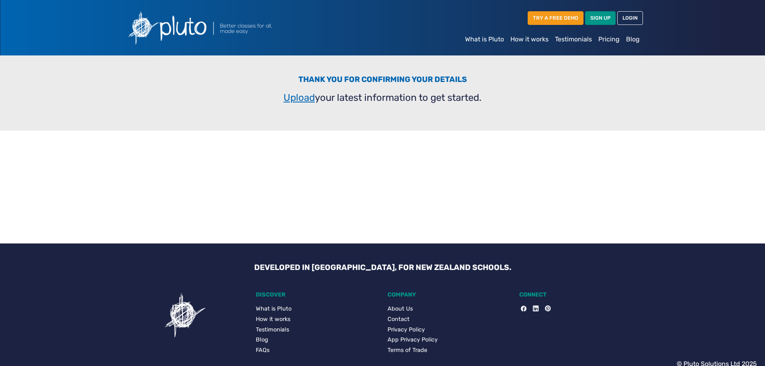 The image size is (765, 366). I want to click on a: LinkedIn, so click(532, 309).